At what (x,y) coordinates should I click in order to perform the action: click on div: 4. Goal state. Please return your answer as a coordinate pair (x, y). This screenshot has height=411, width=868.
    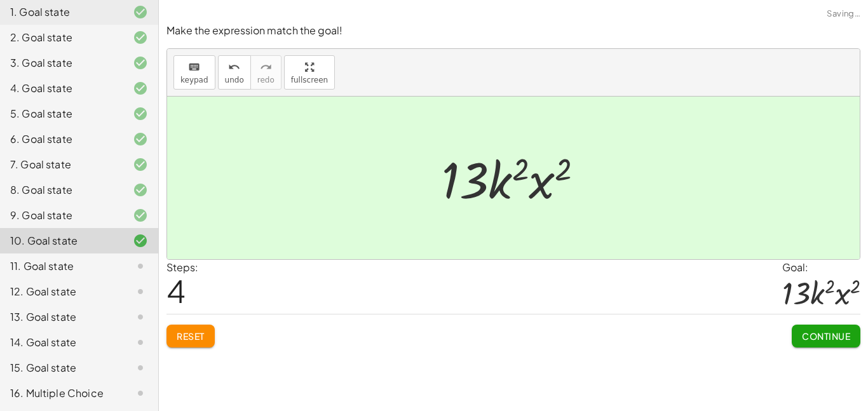
    Looking at the image, I should click on (61, 89).